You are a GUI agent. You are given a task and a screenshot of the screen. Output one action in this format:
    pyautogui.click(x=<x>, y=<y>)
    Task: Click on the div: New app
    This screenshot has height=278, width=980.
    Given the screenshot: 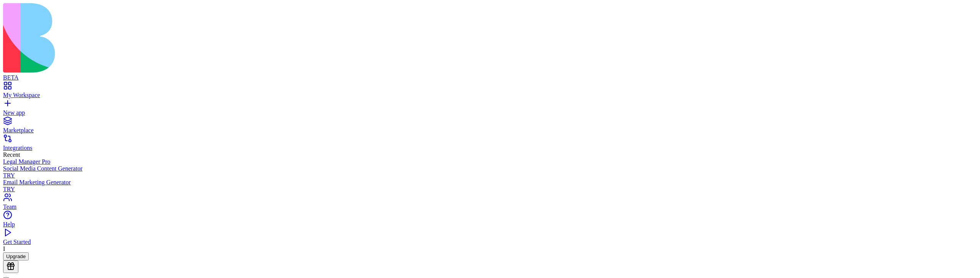 What is the action you would take?
    pyautogui.click(x=490, y=113)
    